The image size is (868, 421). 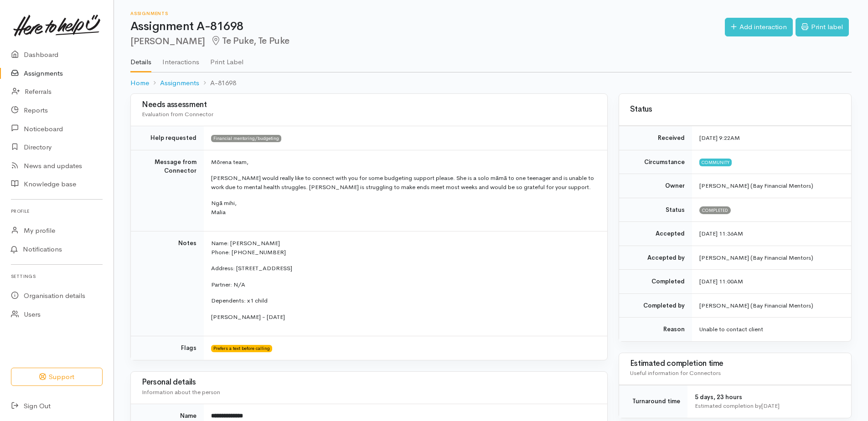 What do you see at coordinates (655, 186) in the screenshot?
I see `td: Owner` at bounding box center [655, 186].